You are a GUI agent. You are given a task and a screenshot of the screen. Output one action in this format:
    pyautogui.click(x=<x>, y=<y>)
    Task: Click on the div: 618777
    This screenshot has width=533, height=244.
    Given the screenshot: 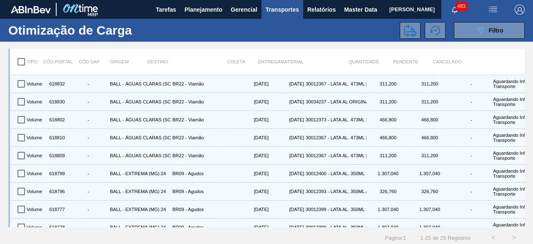 What is the action you would take?
    pyautogui.click(x=56, y=209)
    